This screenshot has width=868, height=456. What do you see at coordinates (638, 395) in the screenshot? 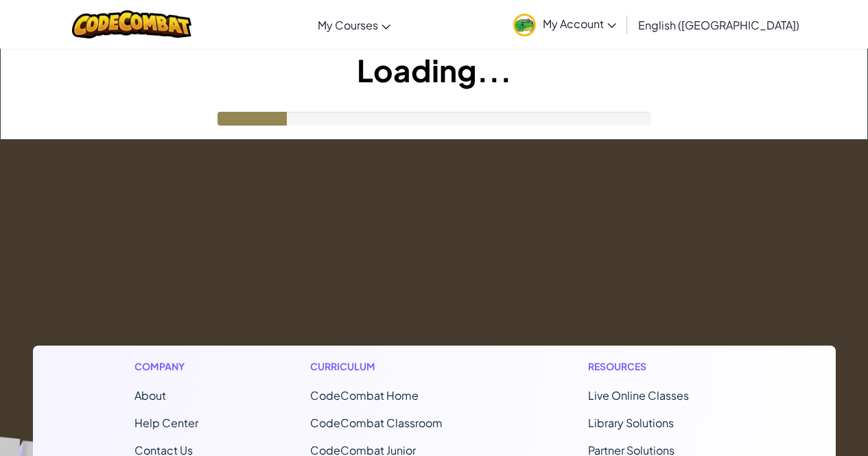
I see `a: Live Online Classes` at bounding box center [638, 395].